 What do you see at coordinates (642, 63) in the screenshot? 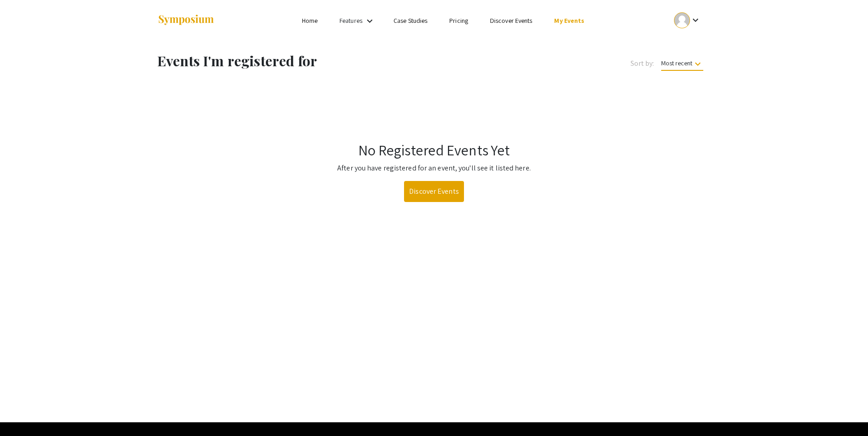
I see `span: Sort by:` at bounding box center [642, 63].